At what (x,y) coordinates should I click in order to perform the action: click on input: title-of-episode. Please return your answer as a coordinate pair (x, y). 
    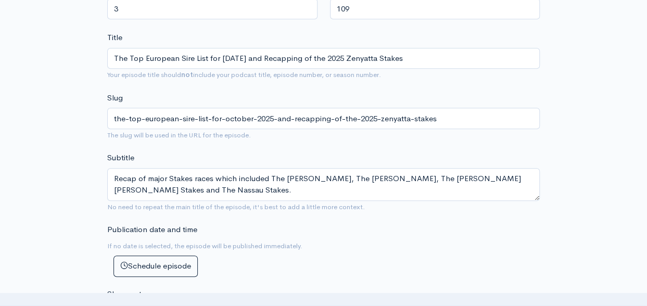
    Looking at the image, I should click on (323, 118).